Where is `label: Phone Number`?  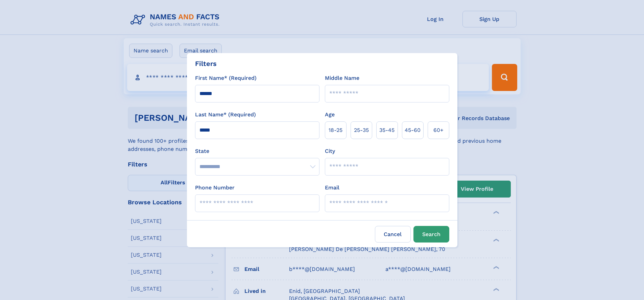 label: Phone Number is located at coordinates (215, 188).